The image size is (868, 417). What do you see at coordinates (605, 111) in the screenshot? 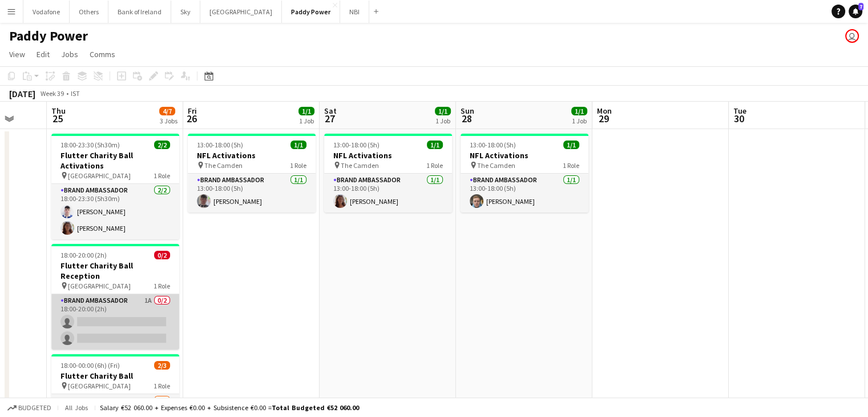
I see `span: Mon` at bounding box center [605, 111].